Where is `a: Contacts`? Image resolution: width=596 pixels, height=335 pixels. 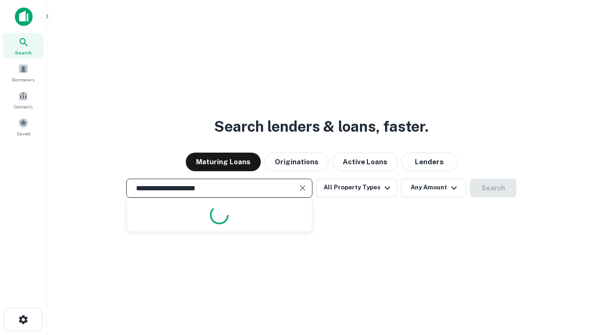 a: Contacts is located at coordinates (23, 100).